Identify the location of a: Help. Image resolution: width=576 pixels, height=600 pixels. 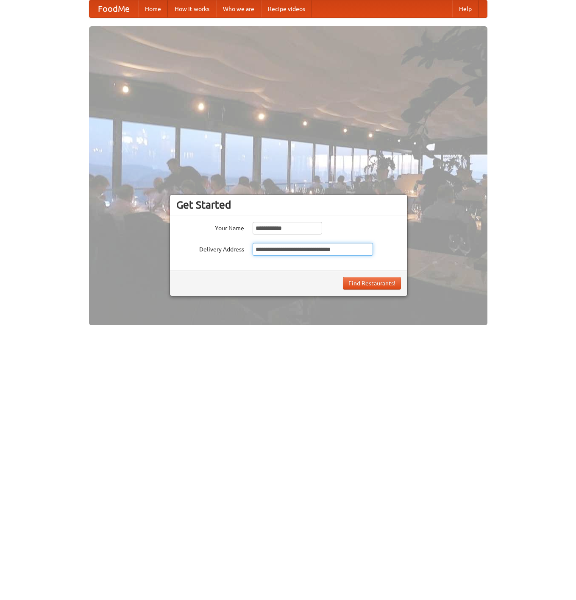
(466, 9).